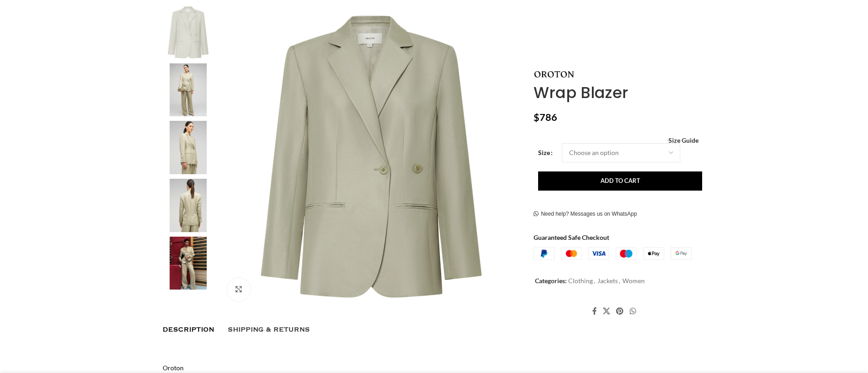 The height and width of the screenshot is (373, 868). I want to click on img: guaranteed-safe-checkout-bordered.j, so click(612, 254).